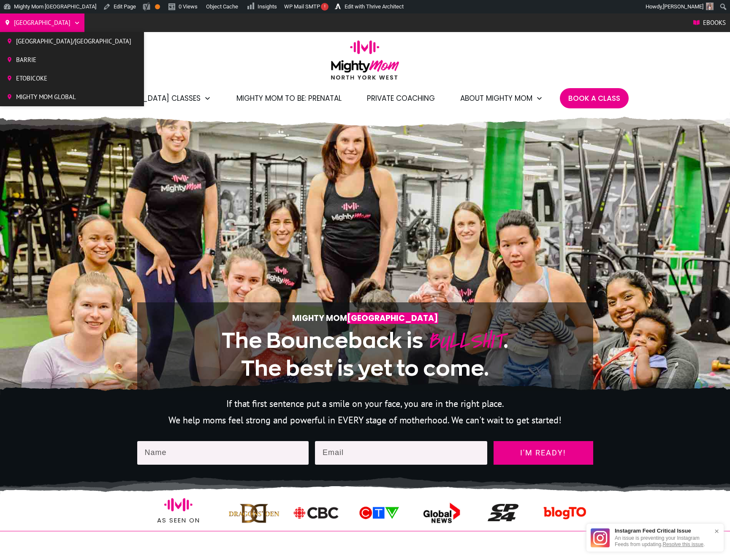 This screenshot has height=560, width=730. Describe the element at coordinates (365, 420) in the screenshot. I see `span: We help moms feel strong and powerful in EVERY stage of motherhood. We can't wait to get started!` at that location.